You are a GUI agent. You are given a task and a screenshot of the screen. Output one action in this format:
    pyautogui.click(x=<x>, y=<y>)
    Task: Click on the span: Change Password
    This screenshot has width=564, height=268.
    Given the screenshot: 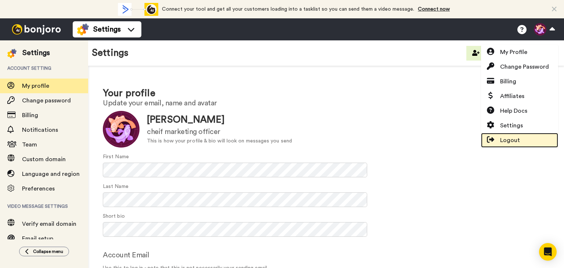 What is the action you would take?
    pyautogui.click(x=524, y=67)
    